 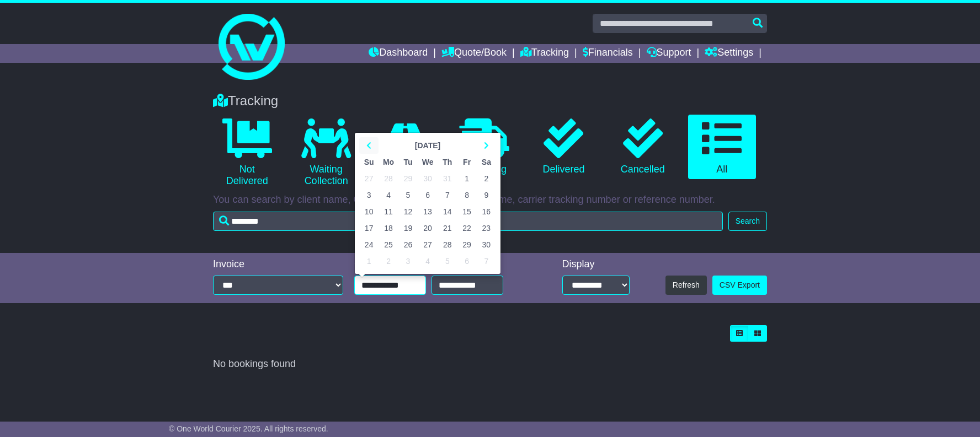 I want to click on td: 19, so click(x=407, y=228).